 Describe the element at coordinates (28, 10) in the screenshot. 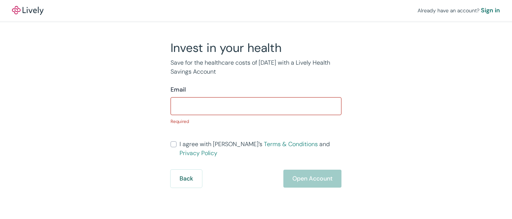

I see `img: Lively` at that location.